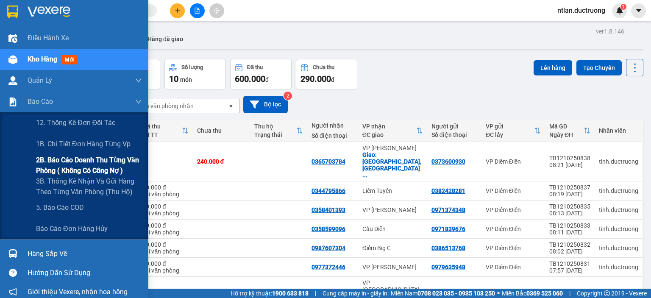 The width and height of the screenshot is (651, 298). Describe the element at coordinates (581, 10) in the screenshot. I see `span: ntlan.ductruong` at that location.